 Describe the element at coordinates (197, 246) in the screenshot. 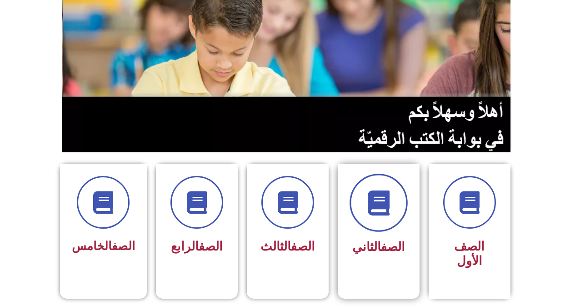

I see `span: الرابع` at that location.